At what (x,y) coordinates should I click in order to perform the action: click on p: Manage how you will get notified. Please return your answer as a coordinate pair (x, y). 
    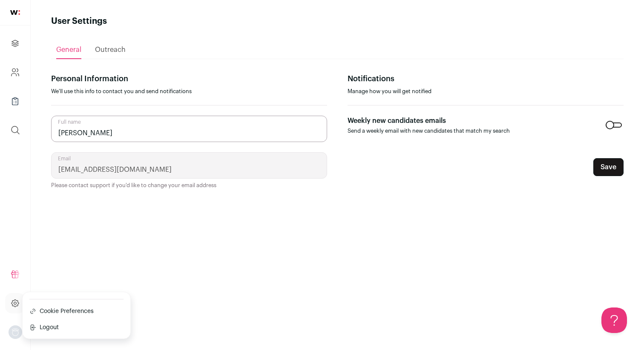
    Looking at the image, I should click on (486, 92).